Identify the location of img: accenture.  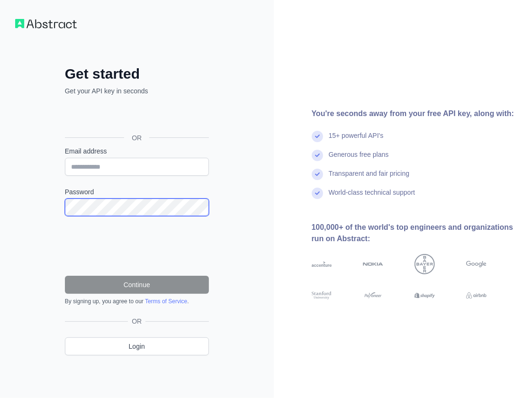
(321, 264).